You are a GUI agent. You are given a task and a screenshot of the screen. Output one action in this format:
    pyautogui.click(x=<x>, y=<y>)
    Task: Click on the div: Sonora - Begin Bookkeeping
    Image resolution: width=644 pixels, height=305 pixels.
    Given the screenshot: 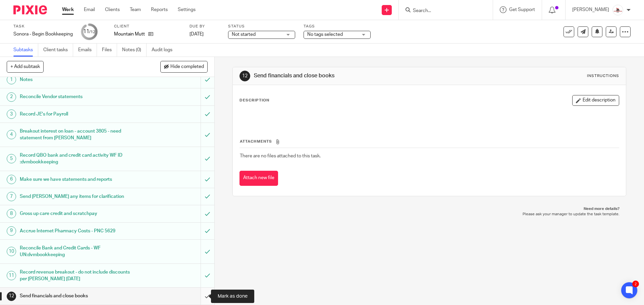 What is the action you would take?
    pyautogui.click(x=43, y=34)
    